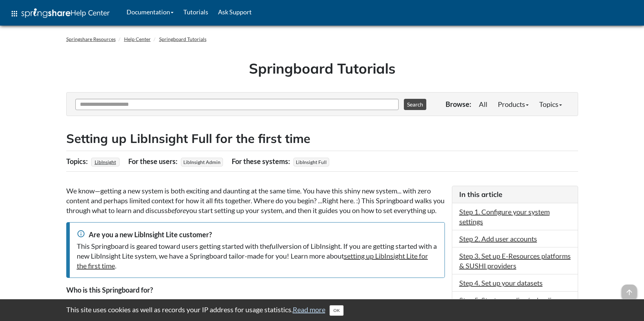 The width and height of the screenshot is (644, 321). I want to click on a: Step 2. Add user accounts, so click(498, 239).